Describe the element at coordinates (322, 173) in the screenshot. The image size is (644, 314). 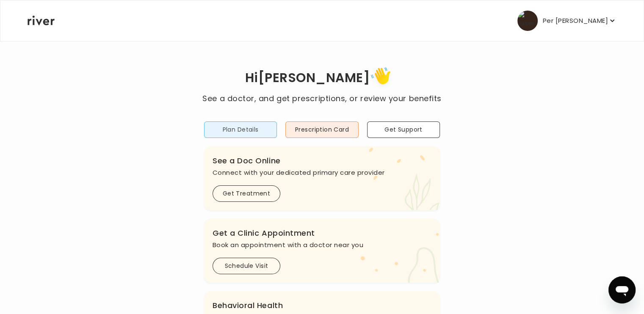
I see `p: Connect with your dedicated primary care provider` at that location.